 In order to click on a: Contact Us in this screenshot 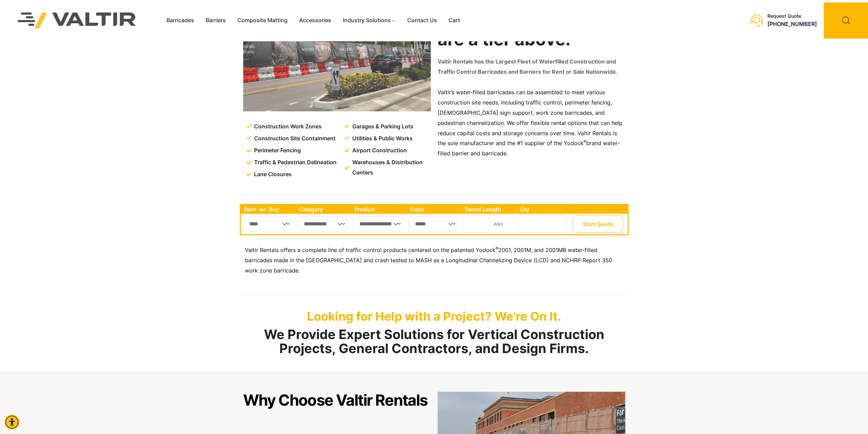, I will do `click(422, 20)`.